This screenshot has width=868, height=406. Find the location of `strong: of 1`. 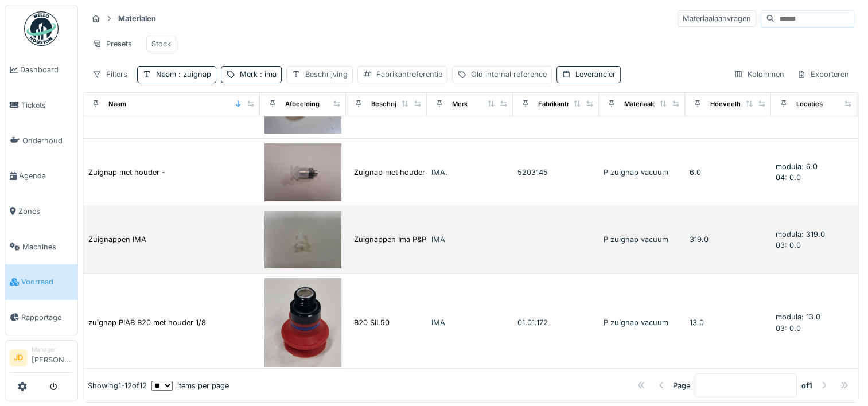

strong: of 1 is located at coordinates (806, 385).